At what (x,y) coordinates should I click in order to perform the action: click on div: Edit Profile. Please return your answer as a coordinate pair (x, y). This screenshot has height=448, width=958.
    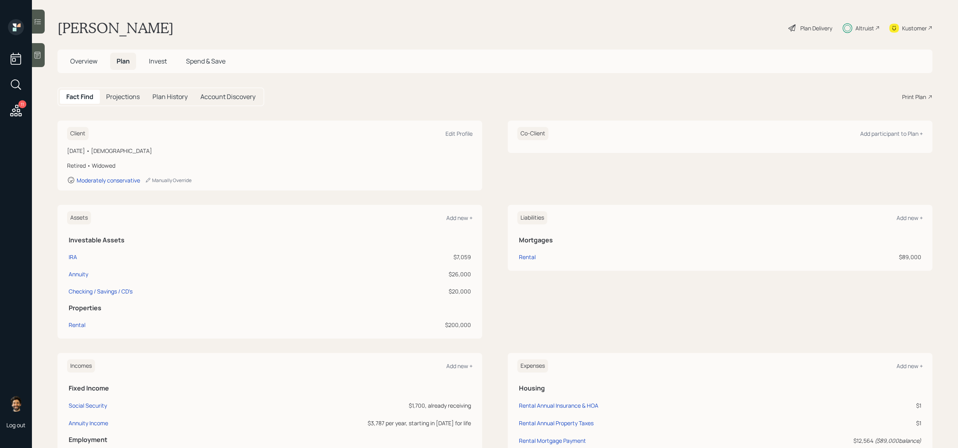
    Looking at the image, I should click on (459, 133).